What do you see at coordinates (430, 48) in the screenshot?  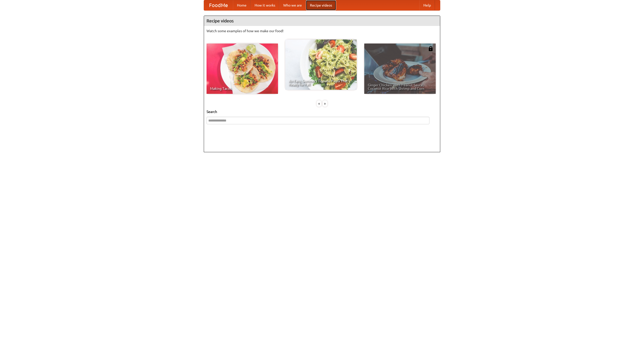 I see `img: 483408.png` at bounding box center [430, 48].